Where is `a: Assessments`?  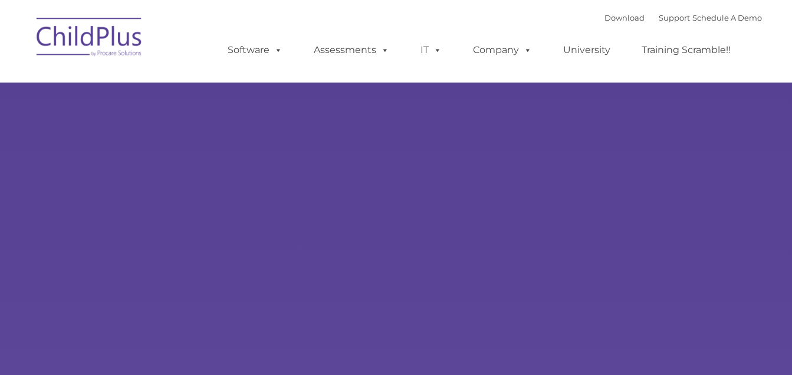
a: Assessments is located at coordinates (351, 50).